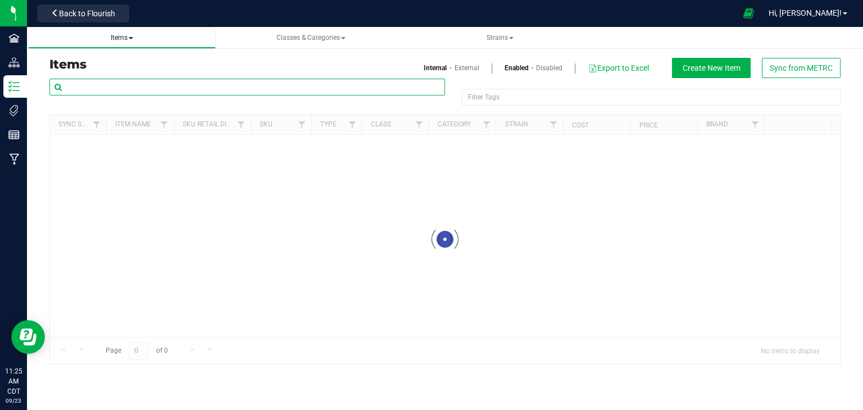 Image resolution: width=863 pixels, height=410 pixels. I want to click on span: Classes & Categories, so click(311, 38).